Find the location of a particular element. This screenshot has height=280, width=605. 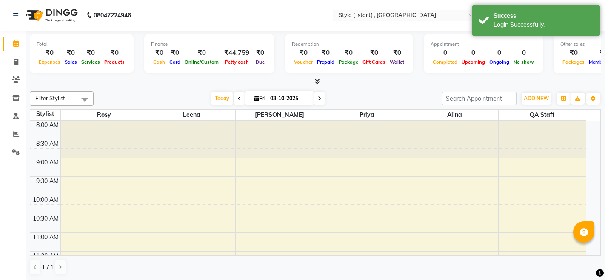

span: Filter Stylist is located at coordinates (50, 98).